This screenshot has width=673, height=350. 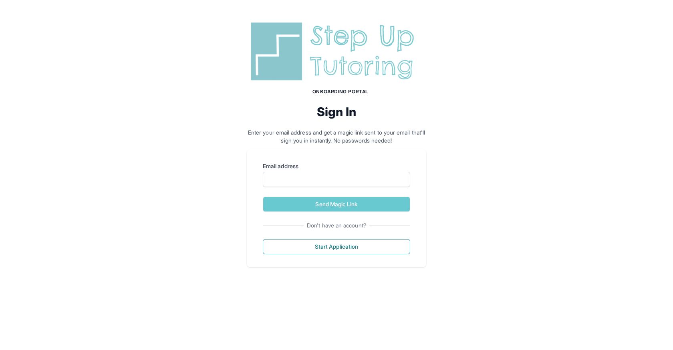 What do you see at coordinates (337, 226) in the screenshot?
I see `span: Don't have an account?` at bounding box center [337, 226].